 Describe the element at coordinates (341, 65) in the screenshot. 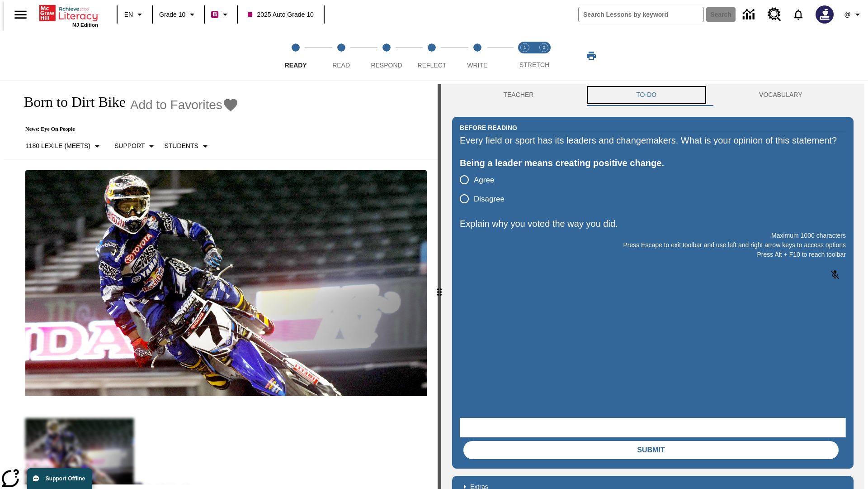

I see `span: Read` at that location.